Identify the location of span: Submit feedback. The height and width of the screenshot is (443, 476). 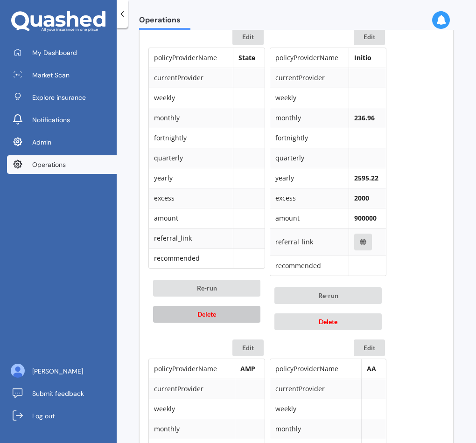
(58, 394).